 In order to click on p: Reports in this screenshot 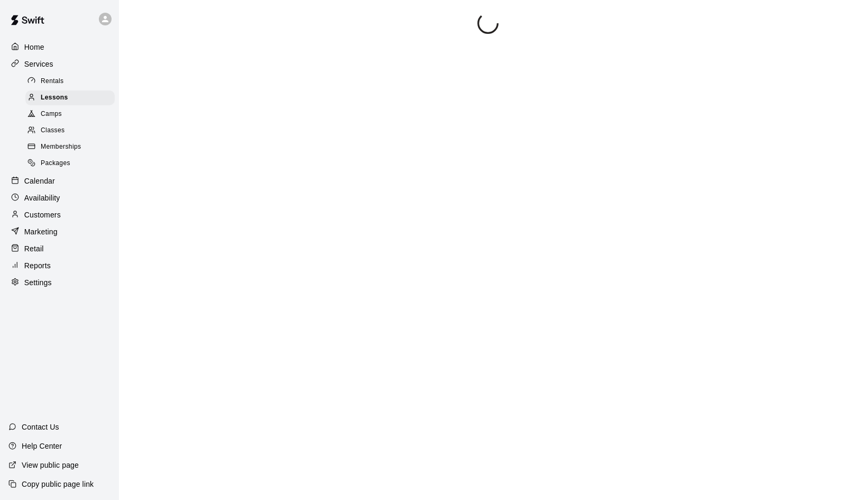, I will do `click(38, 265)`.